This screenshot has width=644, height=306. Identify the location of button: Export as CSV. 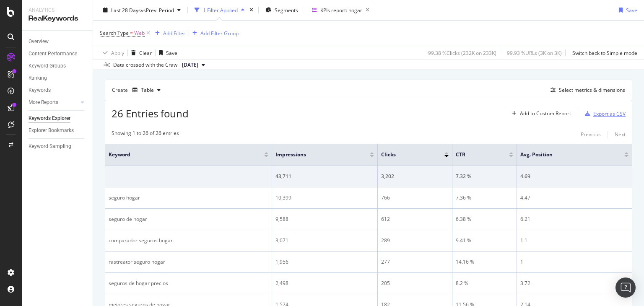
(603, 114).